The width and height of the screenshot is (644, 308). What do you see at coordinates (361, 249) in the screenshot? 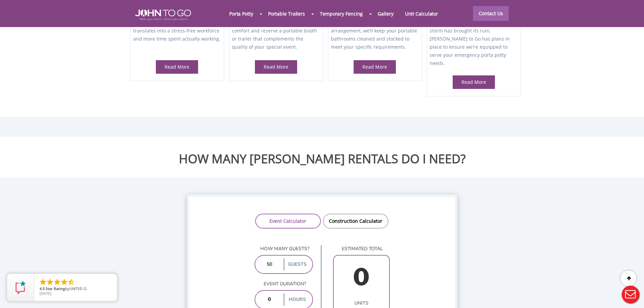
I see `p: estimated total` at bounding box center [361, 249].